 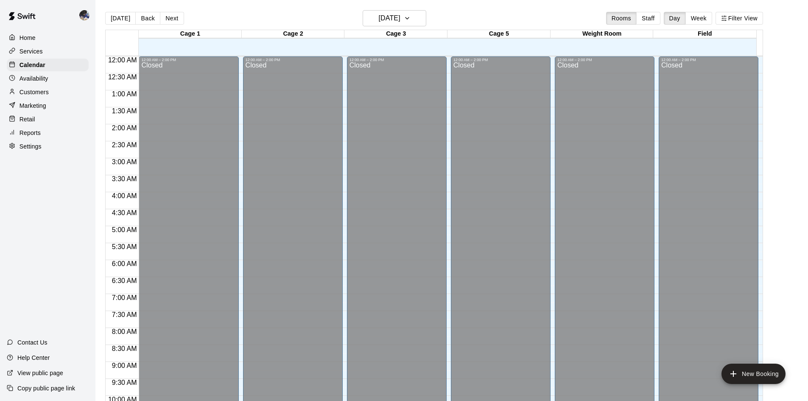 I want to click on div: Services, so click(x=48, y=51).